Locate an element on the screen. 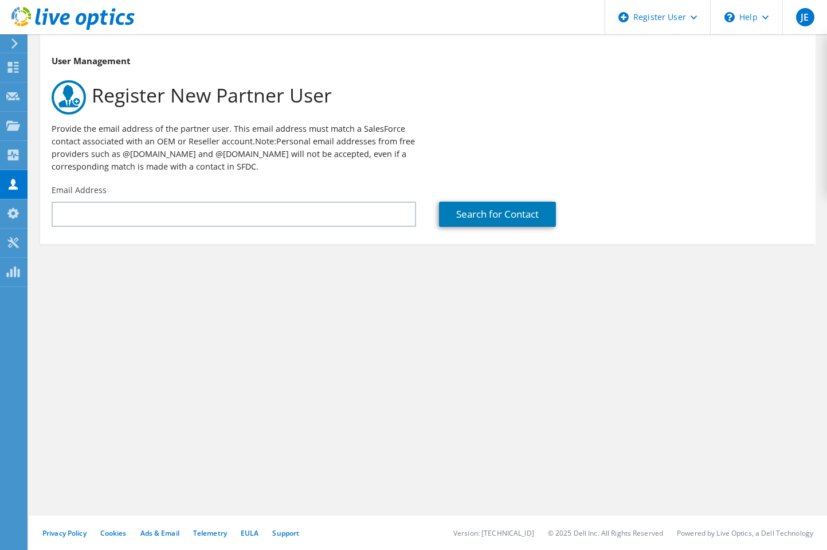 Image resolution: width=827 pixels, height=550 pixels. li: Powered by Live Optics, a Dell Technology is located at coordinates (745, 533).